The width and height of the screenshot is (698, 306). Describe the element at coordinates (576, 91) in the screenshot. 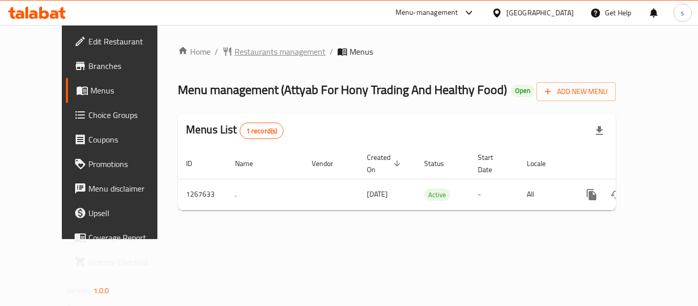

I see `button: Add New Menu` at that location.